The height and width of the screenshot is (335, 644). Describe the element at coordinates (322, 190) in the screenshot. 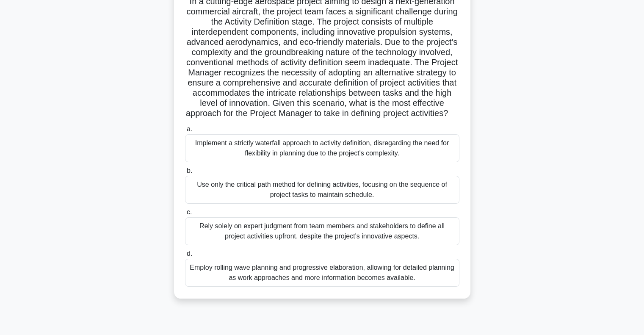

I see `div: Use only the critical path method for defining activities, focusing on the sequence of project ta...` at that location.